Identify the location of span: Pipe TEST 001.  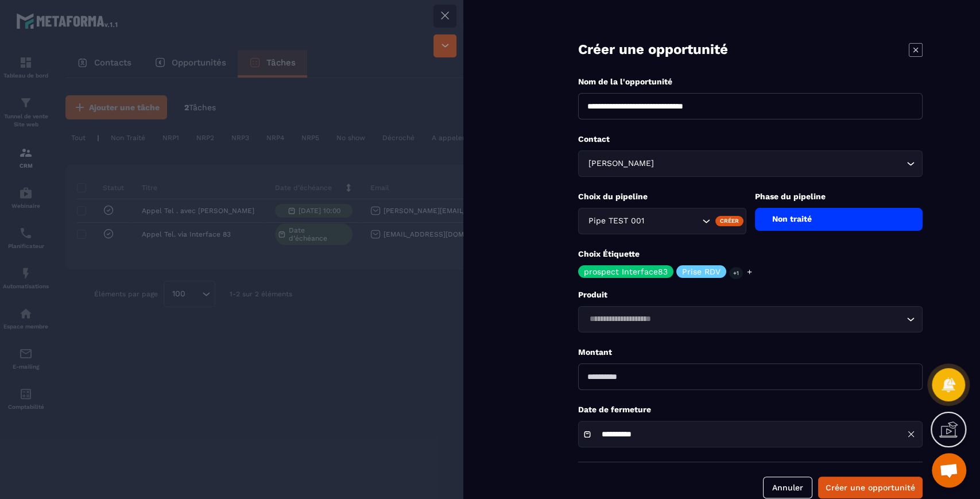
(616, 221).